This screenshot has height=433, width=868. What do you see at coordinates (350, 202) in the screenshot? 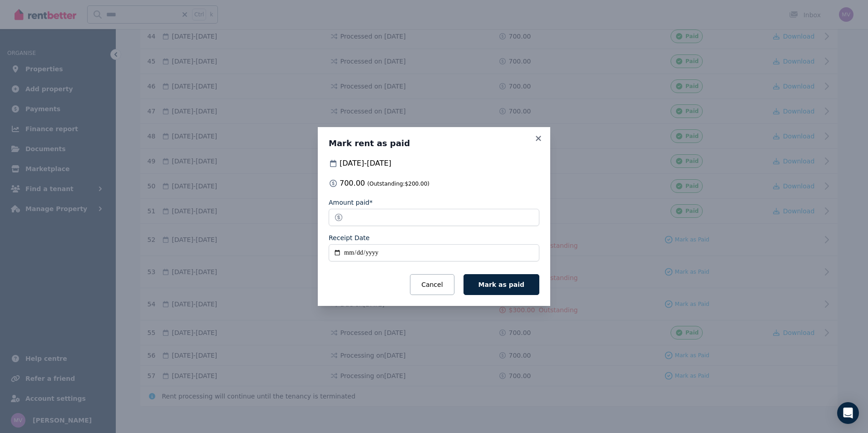
I see `label: Amount paid*` at bounding box center [350, 202].